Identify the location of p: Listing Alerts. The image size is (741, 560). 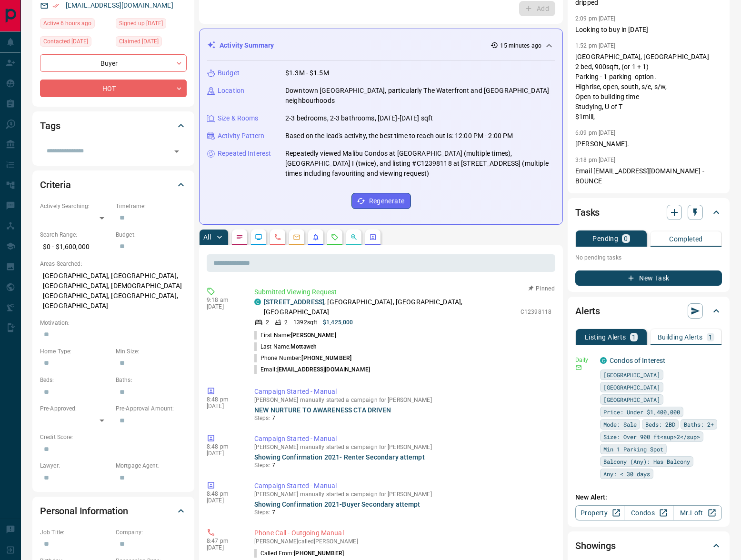
(605, 338).